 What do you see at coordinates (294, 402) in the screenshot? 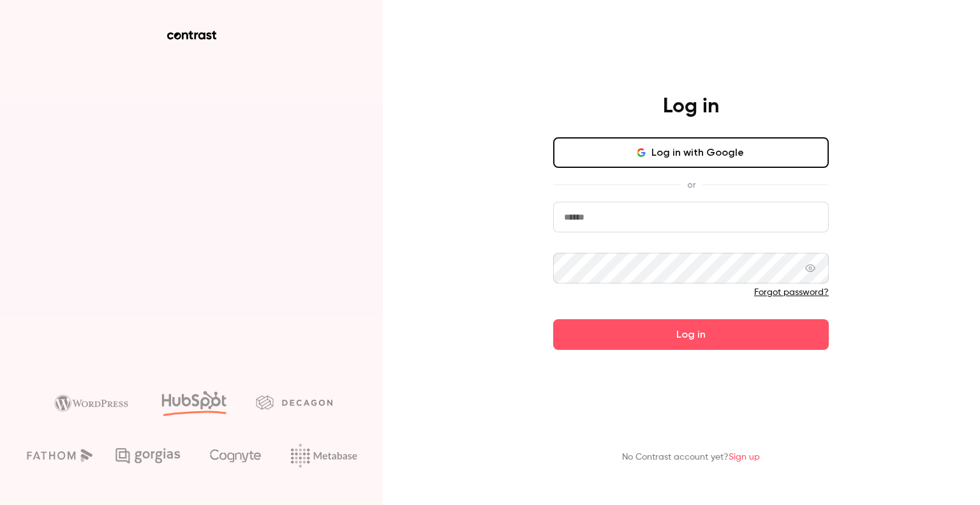
I see `img: decagon` at bounding box center [294, 402].